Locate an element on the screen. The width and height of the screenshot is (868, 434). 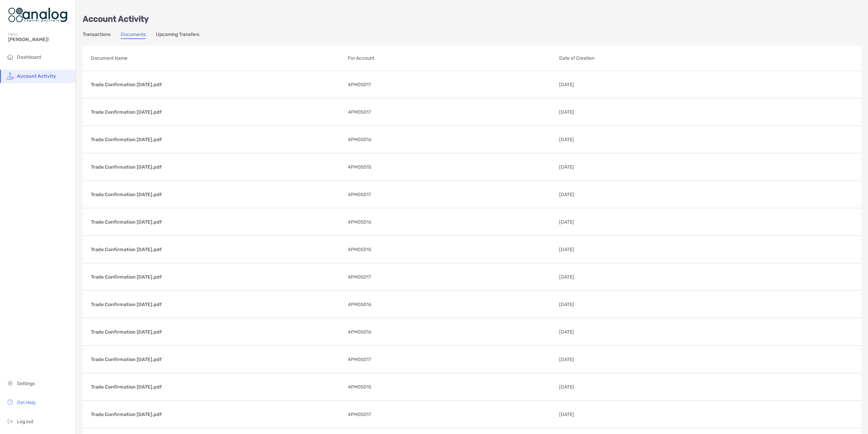
span: Account Activity is located at coordinates (36, 76).